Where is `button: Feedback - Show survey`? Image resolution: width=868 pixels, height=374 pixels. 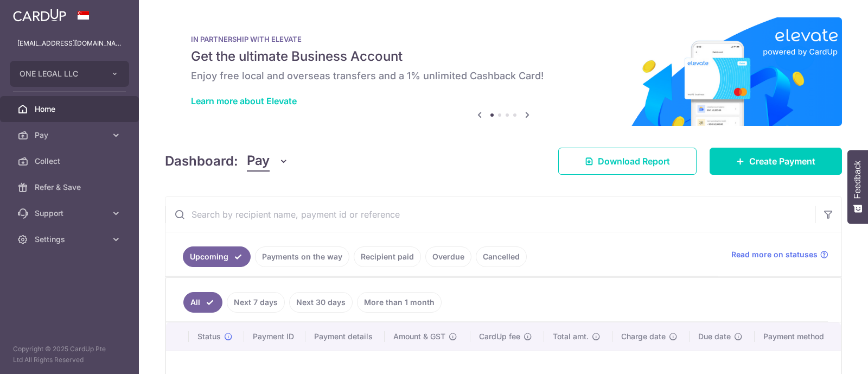
button: Feedback - Show survey is located at coordinates (858, 187).